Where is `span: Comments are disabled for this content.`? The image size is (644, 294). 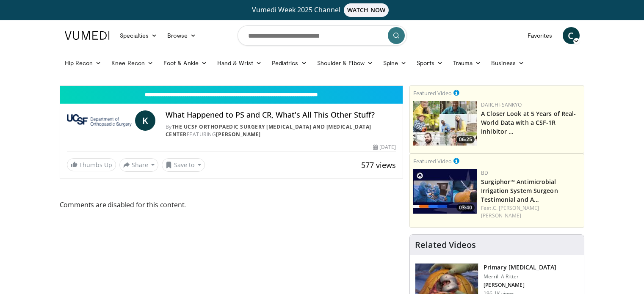 span: Comments are disabled for this content. is located at coordinates (231, 205).